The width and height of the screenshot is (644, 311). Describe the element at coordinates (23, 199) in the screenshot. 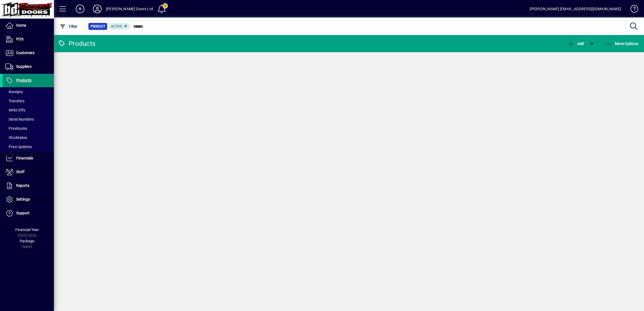

I see `span: Settings` at that location.